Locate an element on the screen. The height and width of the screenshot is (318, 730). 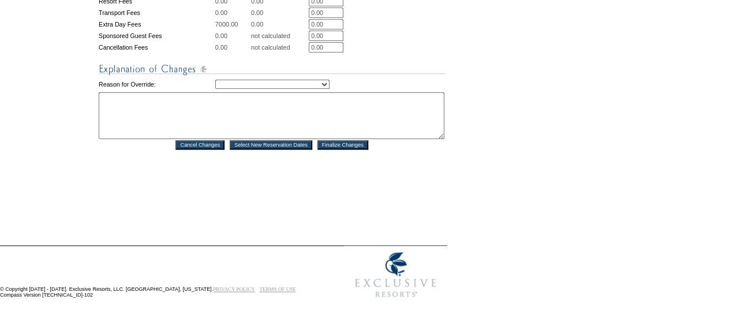
input: Finalize Changes is located at coordinates (343, 145).